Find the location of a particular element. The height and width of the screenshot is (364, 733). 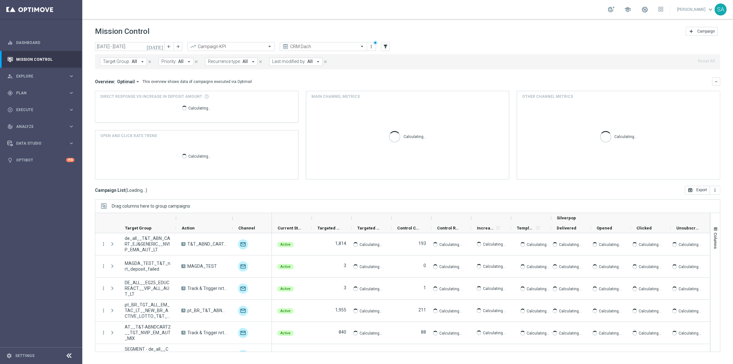

i: keyboard_arrow_down is located at coordinates (716, 82).